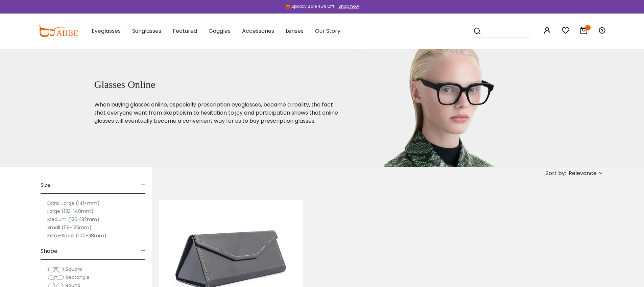  What do you see at coordinates (556, 173) in the screenshot?
I see `span: Sort by:` at bounding box center [556, 173].